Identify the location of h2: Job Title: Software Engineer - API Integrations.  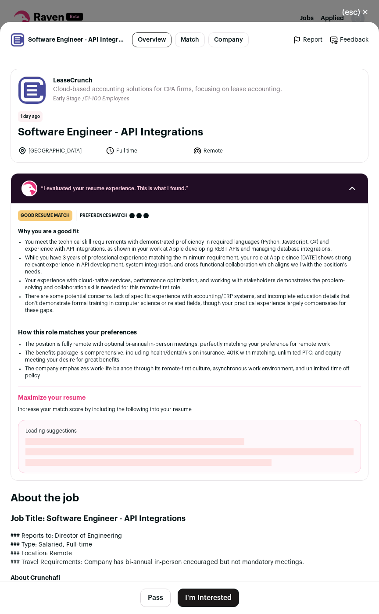
(189, 519).